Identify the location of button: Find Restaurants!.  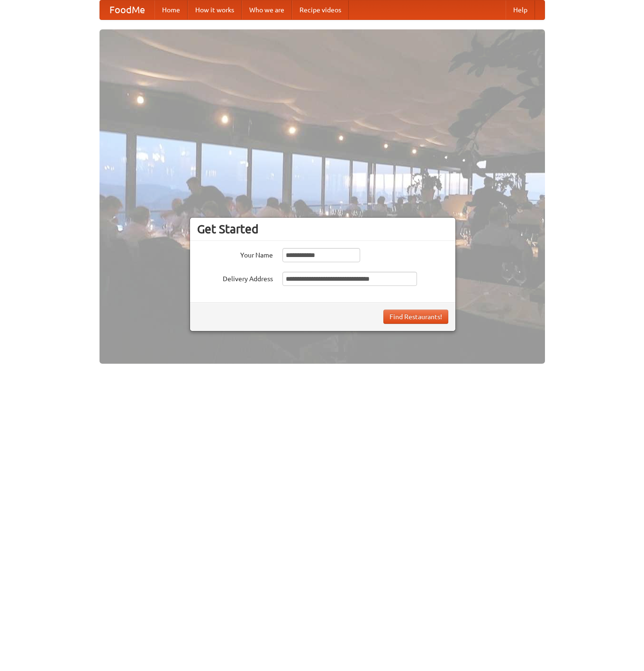
(416, 317).